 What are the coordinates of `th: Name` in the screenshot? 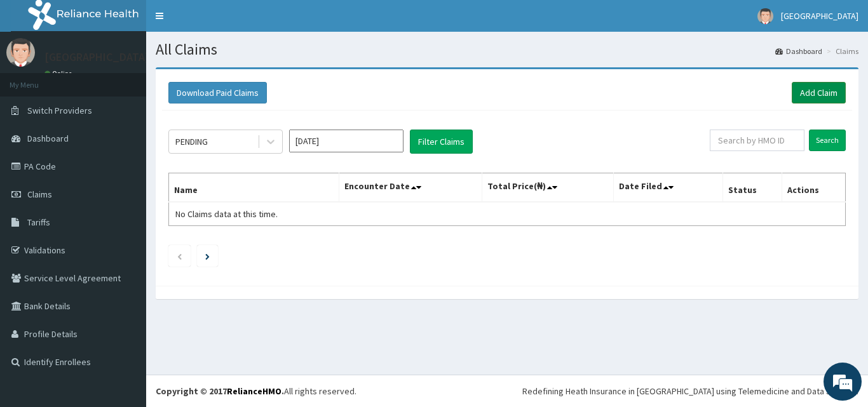 It's located at (254, 188).